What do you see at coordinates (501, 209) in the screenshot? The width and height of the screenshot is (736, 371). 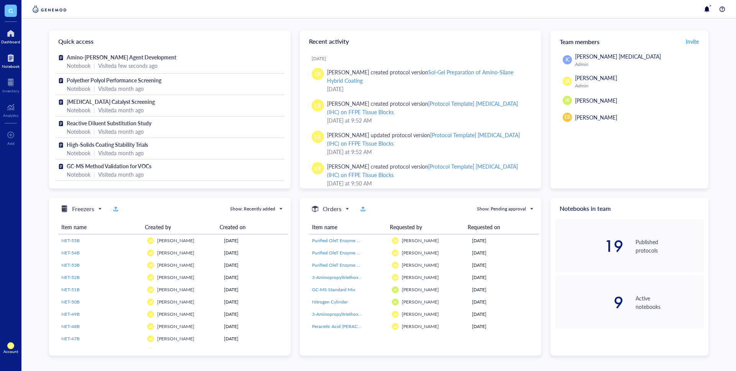 I see `div: Show: Pending approval` at bounding box center [501, 209].